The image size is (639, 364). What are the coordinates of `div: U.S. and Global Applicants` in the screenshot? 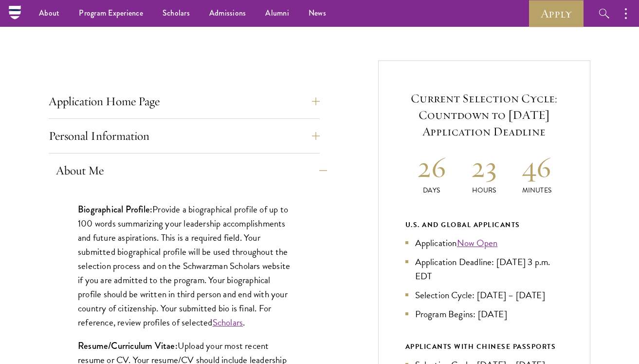 It's located at (484, 224).